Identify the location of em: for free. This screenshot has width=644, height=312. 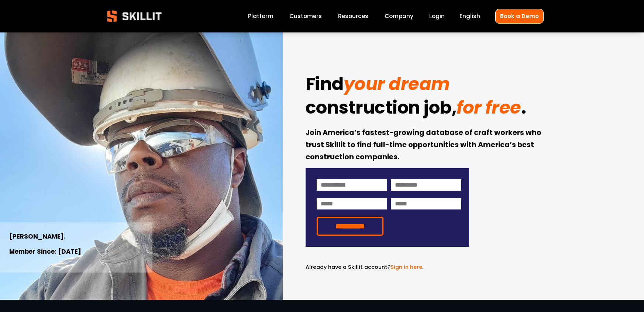
(489, 107).